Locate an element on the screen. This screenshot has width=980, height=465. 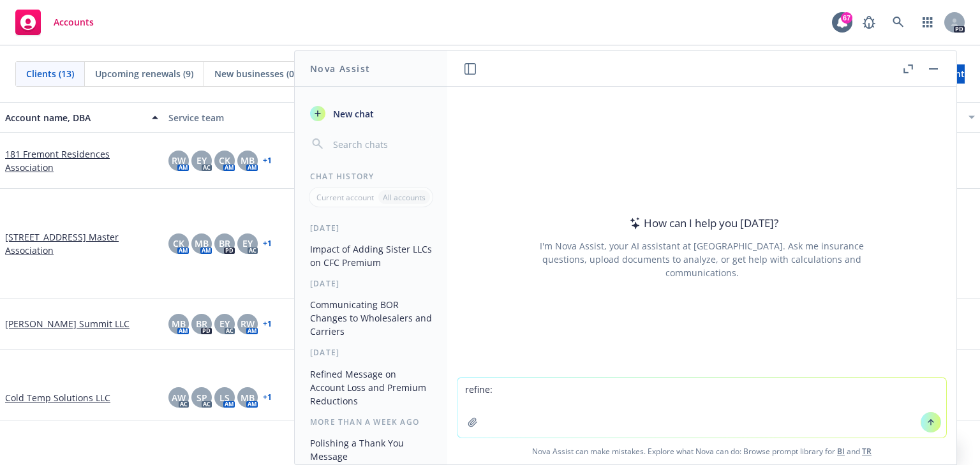
span: AW is located at coordinates (179, 397).